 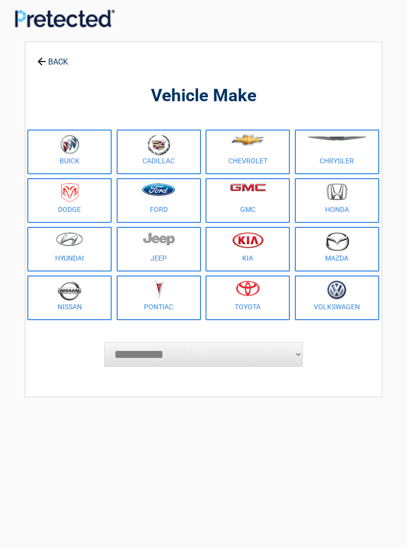 What do you see at coordinates (337, 191) in the screenshot?
I see `img: honda` at bounding box center [337, 191].